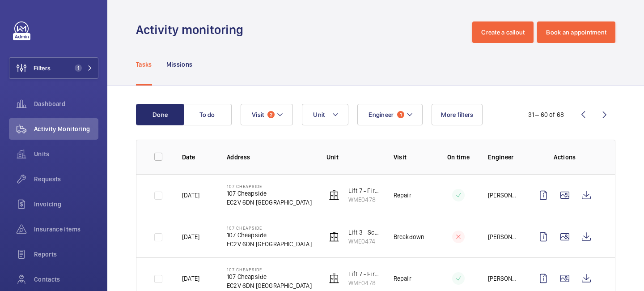 The image size is (644, 291). I want to click on p: WME0474, so click(364, 241).